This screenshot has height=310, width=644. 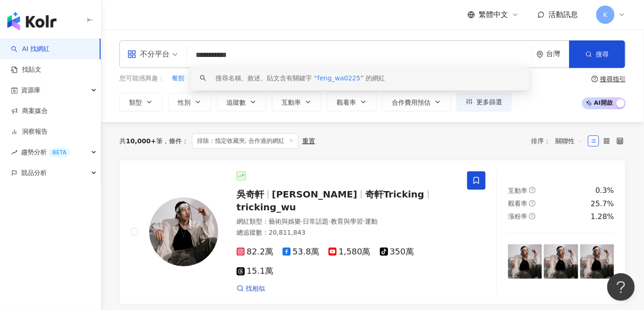 I want to click on span: 競品分析, so click(x=34, y=173).